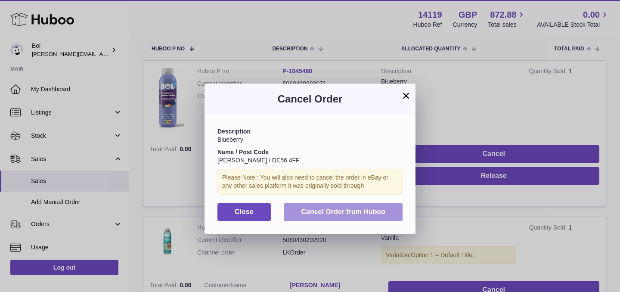 This screenshot has height=292, width=620. What do you see at coordinates (243, 152) in the screenshot?
I see `strong: Name / Post Code` at bounding box center [243, 152].